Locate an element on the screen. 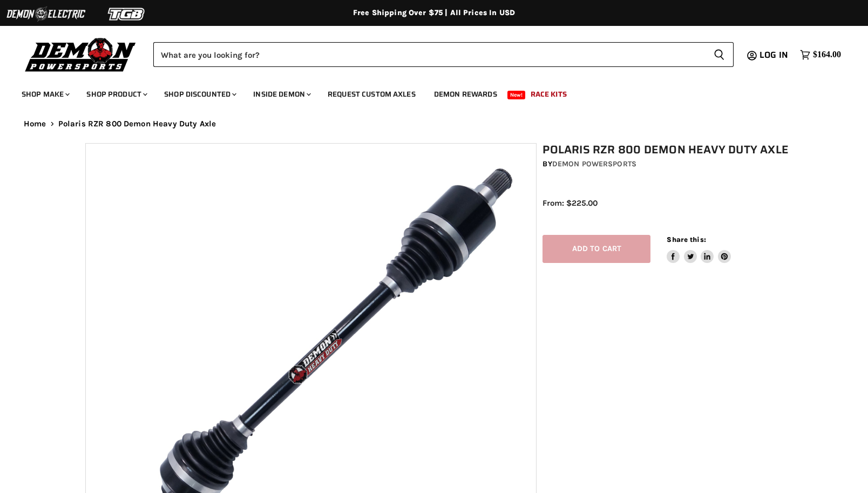 This screenshot has height=493, width=868. a: $164.00 is located at coordinates (820, 54).